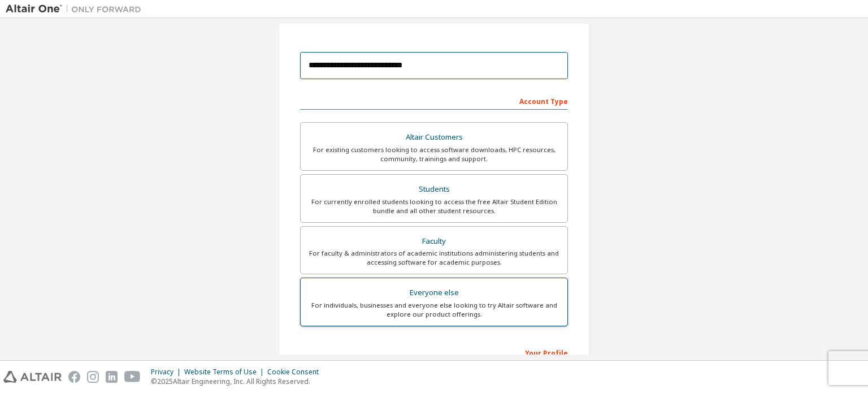  Describe the element at coordinates (434, 292) in the screenshot. I see `div: Everyone else` at that location.